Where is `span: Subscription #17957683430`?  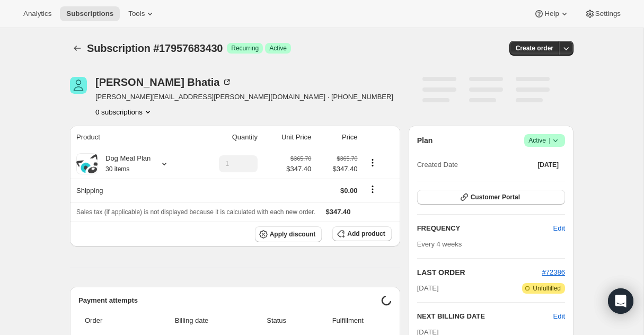 span: Subscription #17957683430 is located at coordinates (155, 48).